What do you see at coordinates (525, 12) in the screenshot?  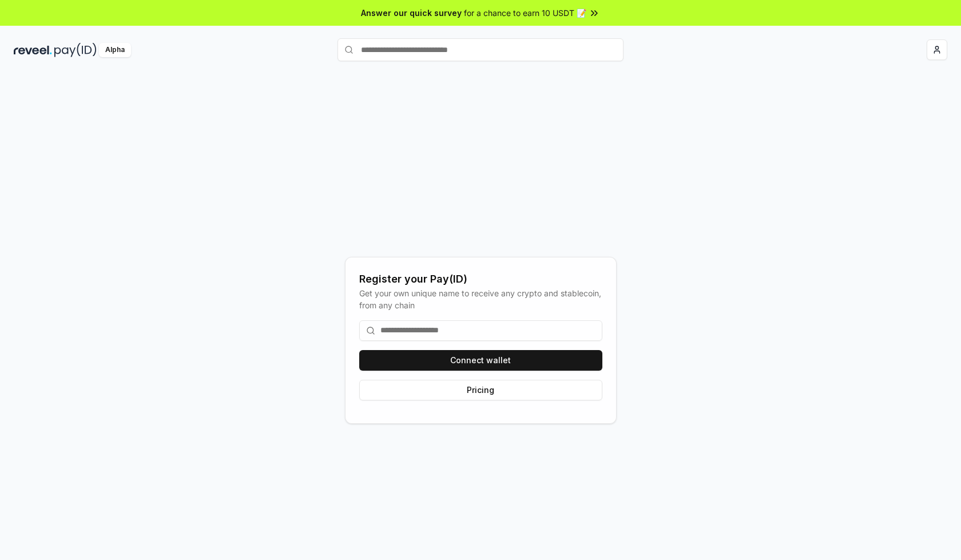 I see `span: for a chance to earn 10 USDT 📝` at bounding box center [525, 12].